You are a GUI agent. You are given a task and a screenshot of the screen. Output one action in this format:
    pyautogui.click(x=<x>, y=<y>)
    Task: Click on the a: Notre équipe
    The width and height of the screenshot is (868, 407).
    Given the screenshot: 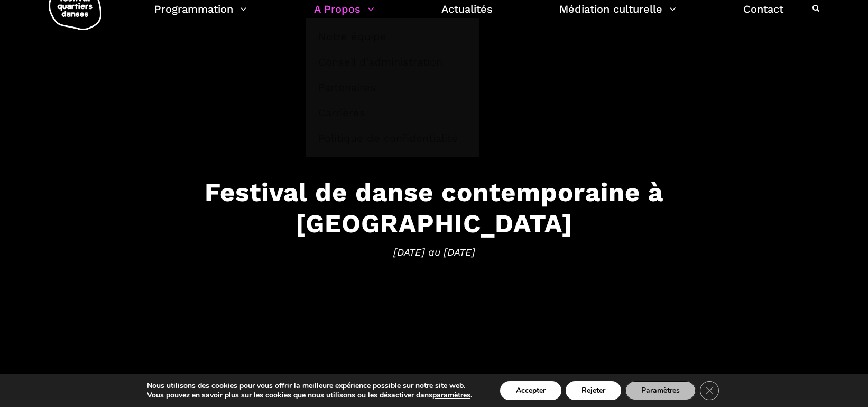 What is the action you would take?
    pyautogui.click(x=393, y=36)
    